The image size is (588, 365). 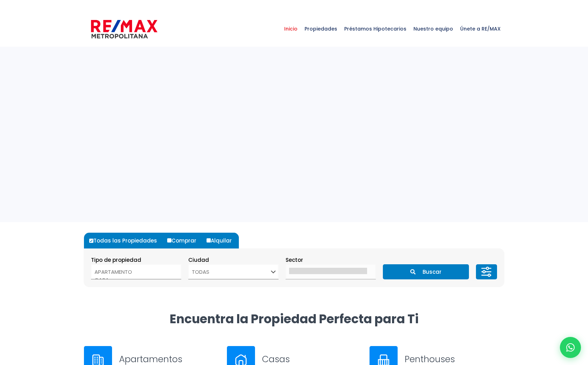 I want to click on span: Únete a RE/MAX, so click(x=481, y=29).